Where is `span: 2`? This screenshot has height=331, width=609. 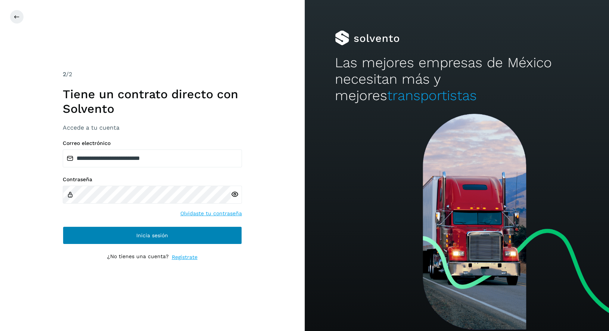 span: 2 is located at coordinates (64, 74).